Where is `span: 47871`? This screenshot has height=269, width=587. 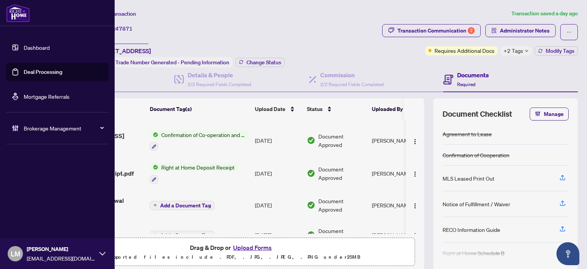
span: 47871 is located at coordinates (124, 29).